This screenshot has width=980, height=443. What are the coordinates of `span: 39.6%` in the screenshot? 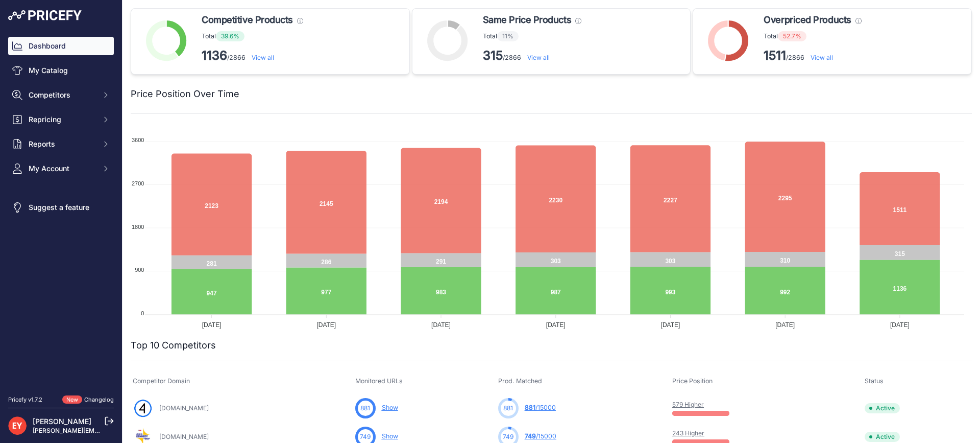 It's located at (230, 37).